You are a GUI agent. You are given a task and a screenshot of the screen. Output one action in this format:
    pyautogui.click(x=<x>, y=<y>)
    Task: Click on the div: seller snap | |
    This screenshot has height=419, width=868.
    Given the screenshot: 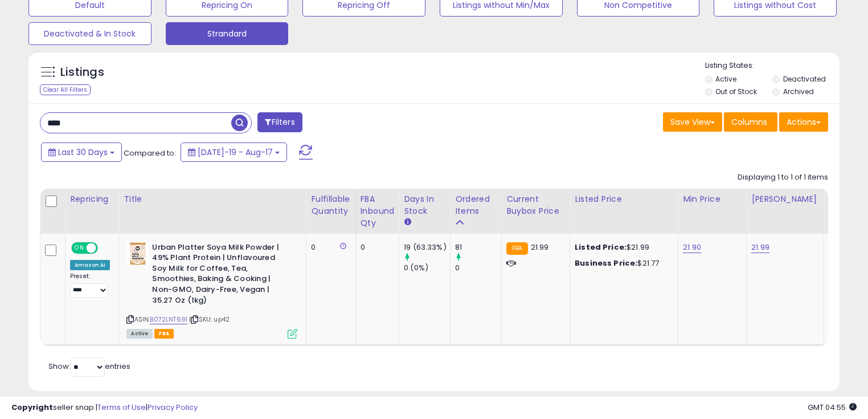 What is the action you would take?
    pyautogui.click(x=104, y=408)
    